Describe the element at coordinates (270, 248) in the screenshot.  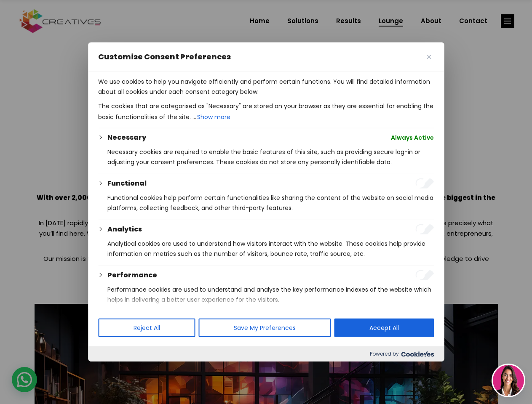
I see `p: Analytical cookies are used to understand how visitors interact with the website. These cookies h...` at that location.